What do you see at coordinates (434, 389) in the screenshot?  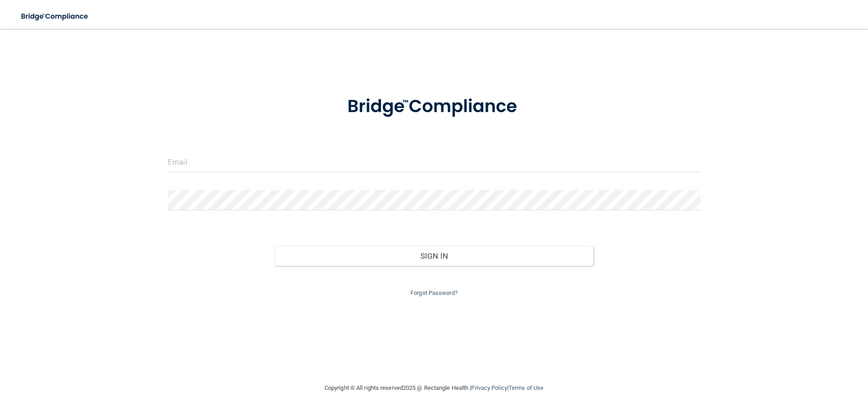 I see `div: Copyright © All rights reserved 2025 @ Rectangle Health | |` at bounding box center [434, 389].